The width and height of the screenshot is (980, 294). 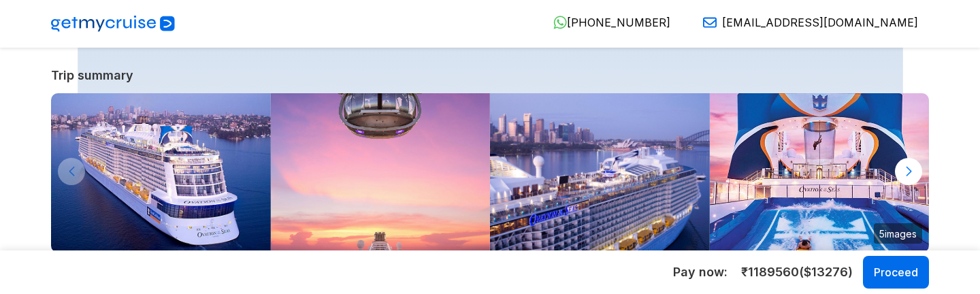 I want to click on a: Trip summary, so click(x=490, y=75).